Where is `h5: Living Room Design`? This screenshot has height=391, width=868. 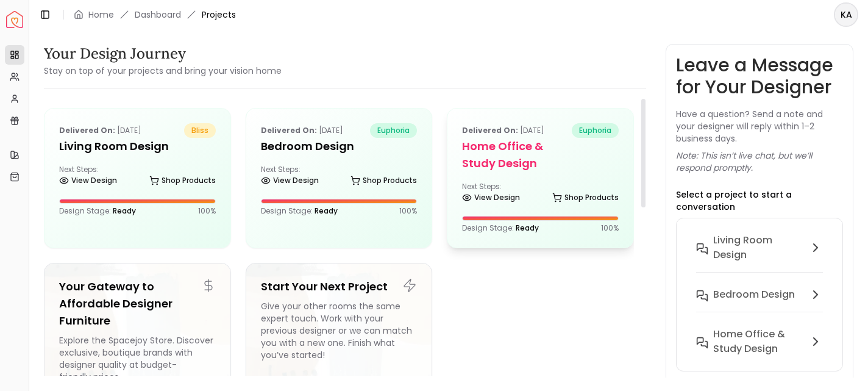 h5: Living Room Design is located at coordinates (137, 147).